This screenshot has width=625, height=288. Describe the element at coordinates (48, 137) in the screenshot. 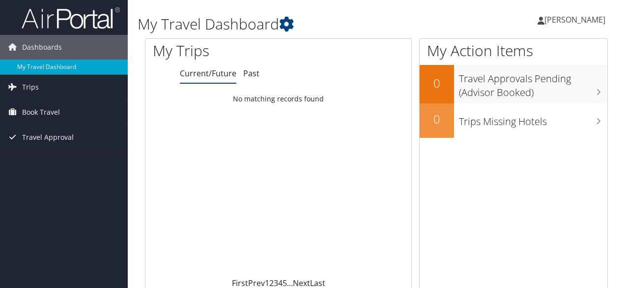

I see `span: Travel Approval` at that location.